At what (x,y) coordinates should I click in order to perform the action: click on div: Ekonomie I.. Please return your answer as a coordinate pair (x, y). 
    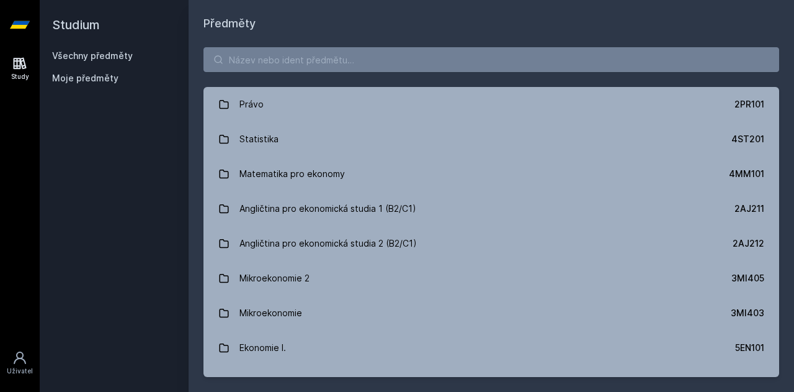
    Looking at the image, I should click on (262, 348).